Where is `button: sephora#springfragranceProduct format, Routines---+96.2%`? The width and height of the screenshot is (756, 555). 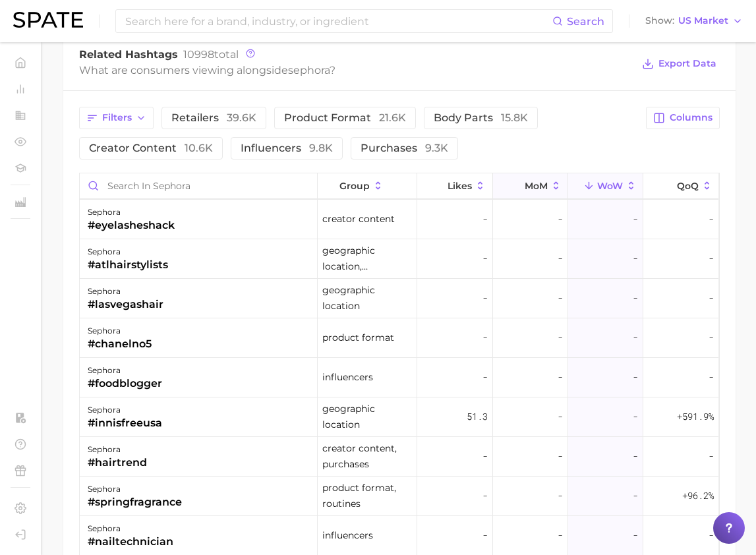
button: sephora#springfragranceProduct format, Routines---+96.2% is located at coordinates (399, 497).